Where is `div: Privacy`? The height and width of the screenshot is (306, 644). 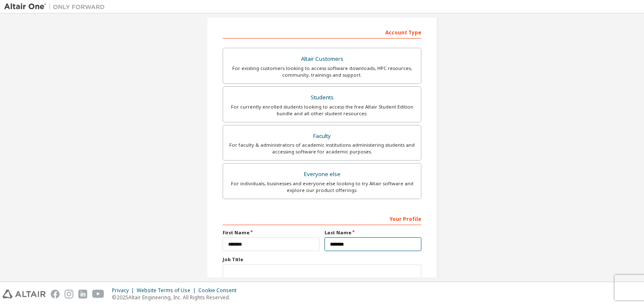
div: Privacy is located at coordinates (124, 290).